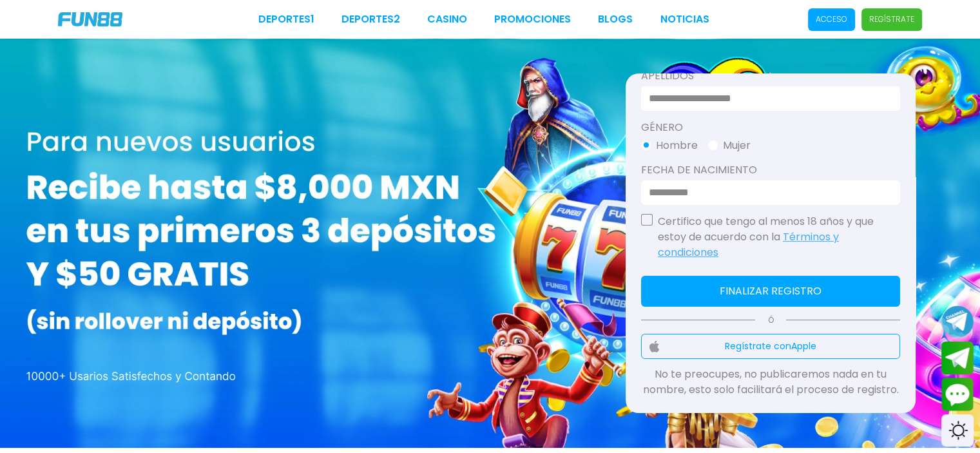 The width and height of the screenshot is (980, 453). What do you see at coordinates (957, 322) in the screenshot?
I see `button: Join telegram channel` at bounding box center [957, 322].